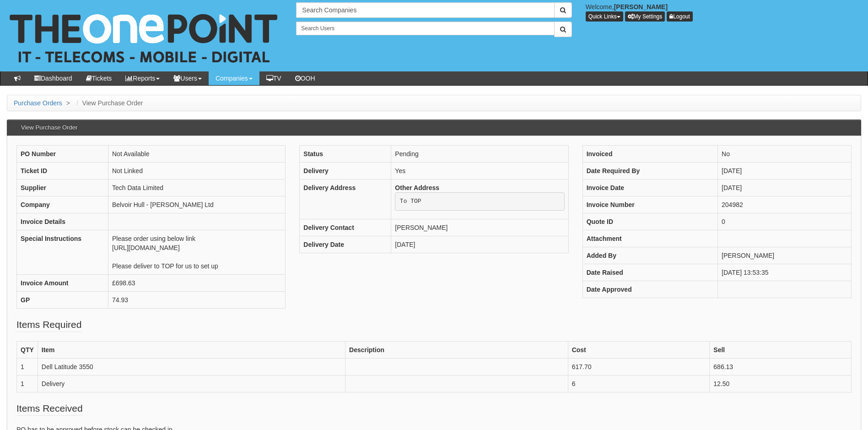 This screenshot has height=430, width=868. What do you see at coordinates (345, 171) in the screenshot?
I see `th: Delivery` at bounding box center [345, 171].